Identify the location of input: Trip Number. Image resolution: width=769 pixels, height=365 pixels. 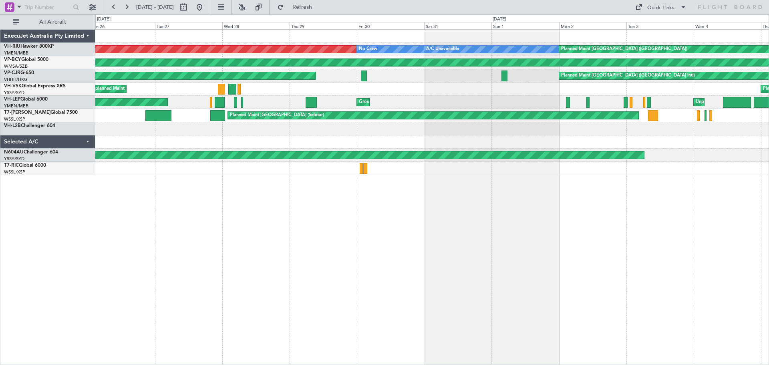
(47, 7).